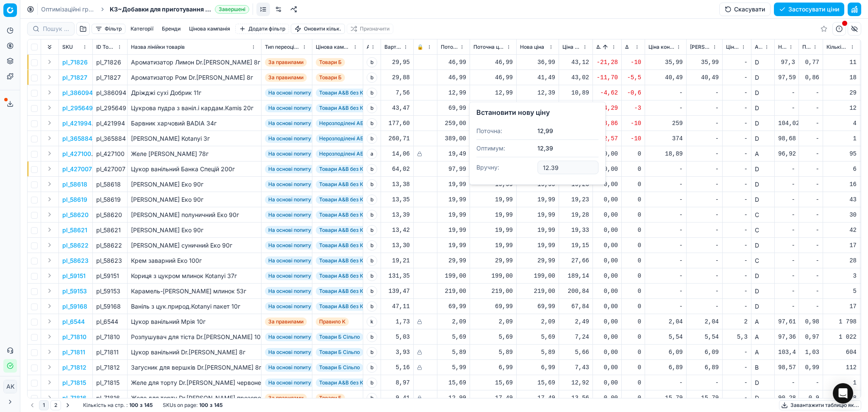  What do you see at coordinates (811, 77) in the screenshot?
I see `div: 0,86` at bounding box center [811, 77].